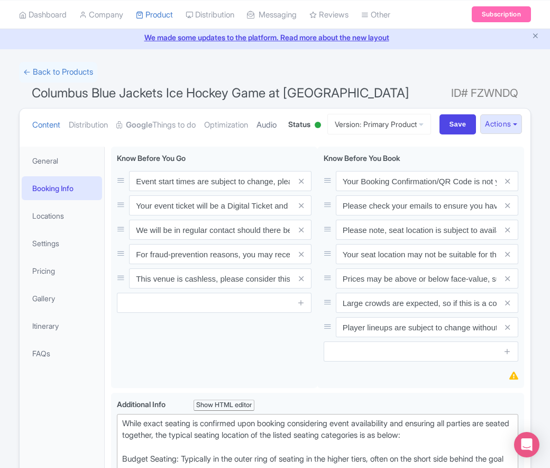 The image size is (550, 468). I want to click on a: General, so click(62, 160).